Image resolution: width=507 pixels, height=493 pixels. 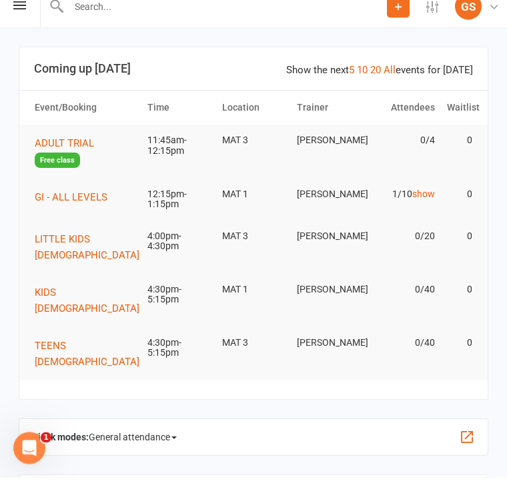 What do you see at coordinates (179, 161) in the screenshot?
I see `td: 11:45am-12:15pm` at bounding box center [179, 161].